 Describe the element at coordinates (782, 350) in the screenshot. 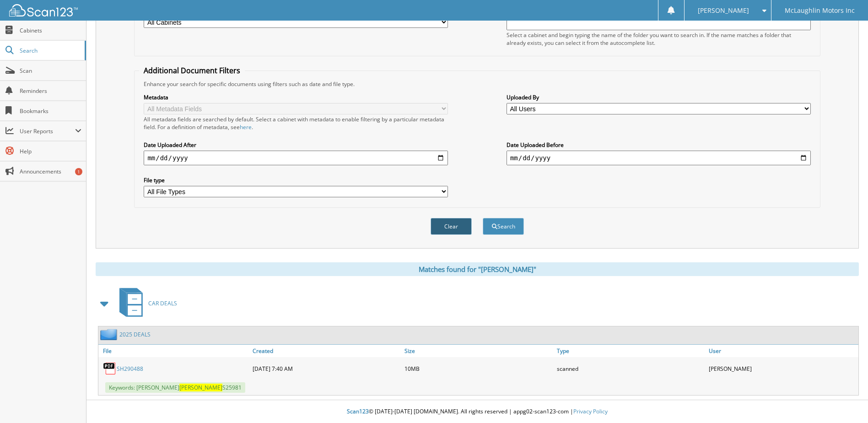

I see `a: User` at that location.